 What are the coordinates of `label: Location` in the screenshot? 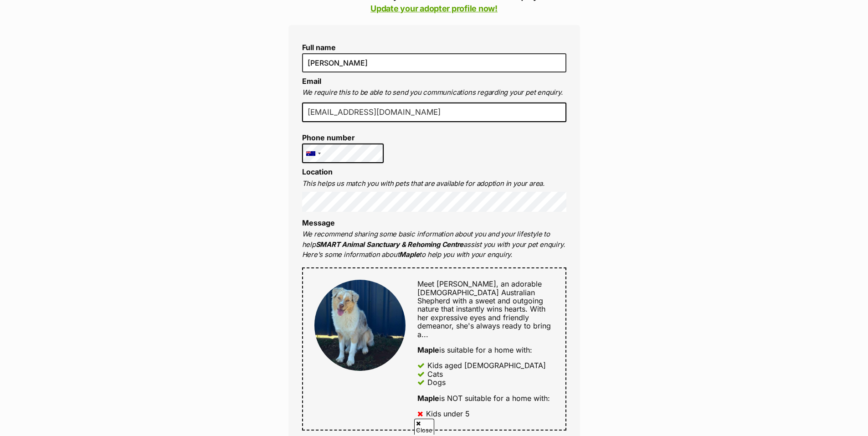 It's located at (317, 172).